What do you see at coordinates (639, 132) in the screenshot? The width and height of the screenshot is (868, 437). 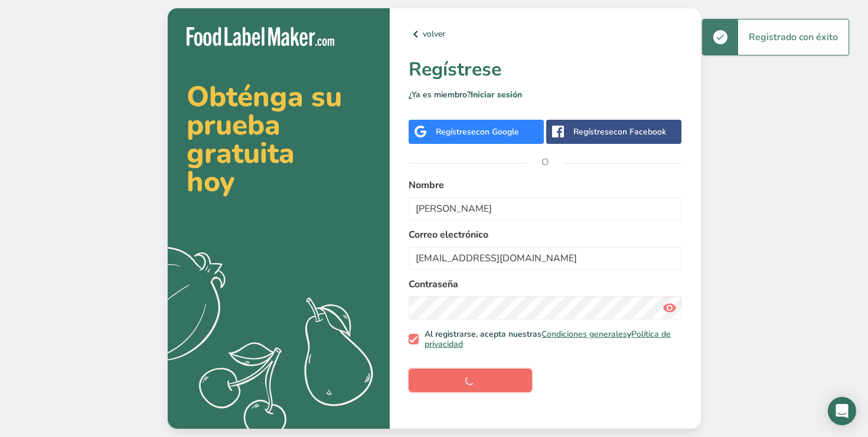 I see `span: con Facebook` at bounding box center [639, 132].